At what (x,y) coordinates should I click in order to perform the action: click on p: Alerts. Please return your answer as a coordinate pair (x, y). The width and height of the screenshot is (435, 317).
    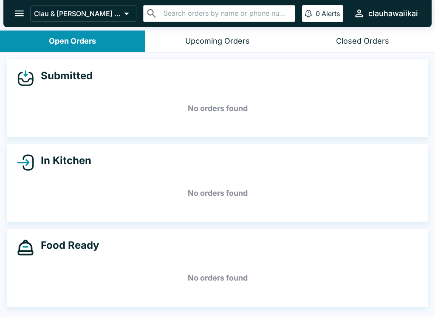
    Looking at the image, I should click on (330, 14).